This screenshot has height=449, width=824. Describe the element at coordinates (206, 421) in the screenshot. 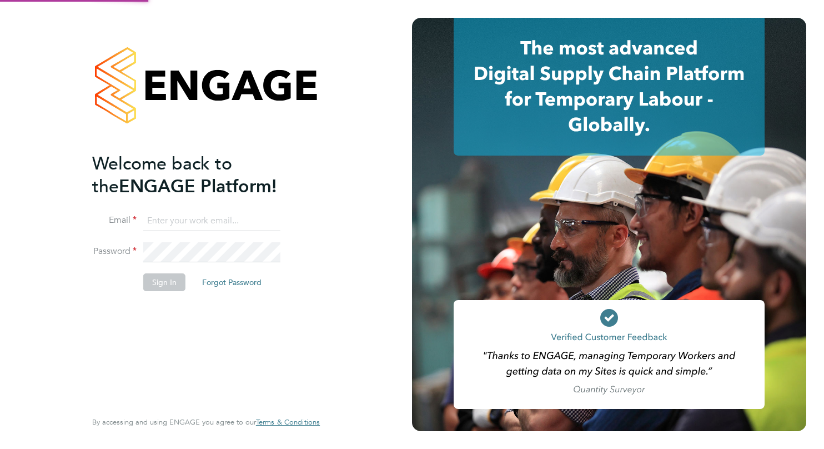

I see `span: By accessing and using ENGAGE you agree to our` at that location.